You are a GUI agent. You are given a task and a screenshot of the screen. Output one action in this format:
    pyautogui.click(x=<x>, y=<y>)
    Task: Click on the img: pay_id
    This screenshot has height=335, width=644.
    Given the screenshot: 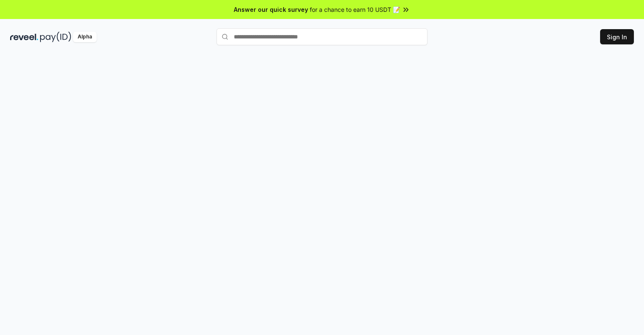 What is the action you would take?
    pyautogui.click(x=56, y=37)
    